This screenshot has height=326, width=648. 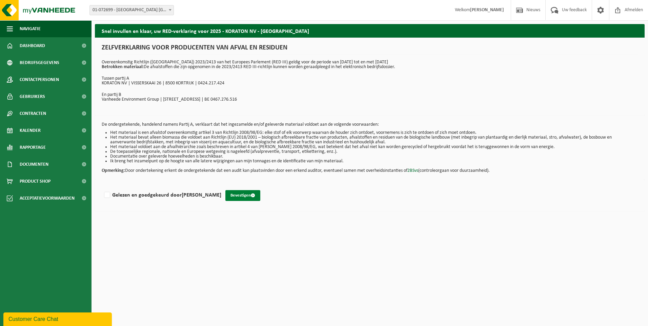 What do you see at coordinates (413, 171) in the screenshot?
I see `a: 2BSvs` at bounding box center [413, 171].